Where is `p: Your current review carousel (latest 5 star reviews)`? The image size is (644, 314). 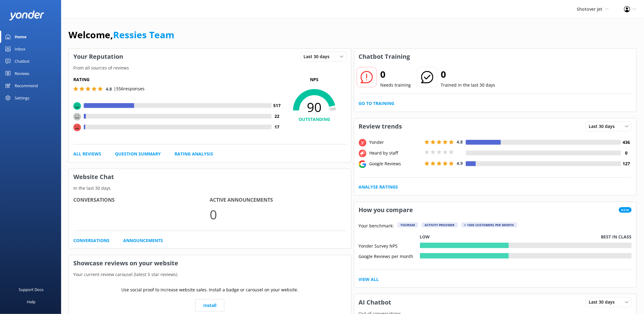
p: Your current review carousel (latest 5 star reviews) is located at coordinates (210, 274).